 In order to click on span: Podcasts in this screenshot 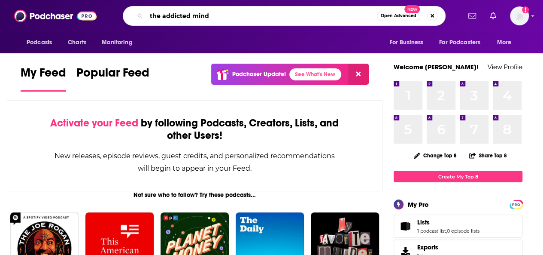, I will do `click(39, 43)`.